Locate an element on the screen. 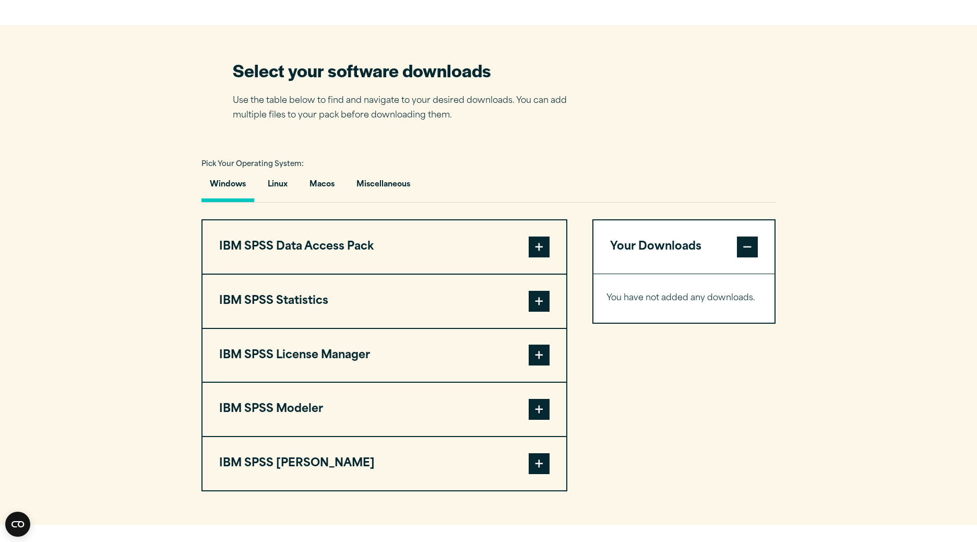 The height and width of the screenshot is (542, 977). button: IBM SPSS Data Access Pack is located at coordinates (384, 247).